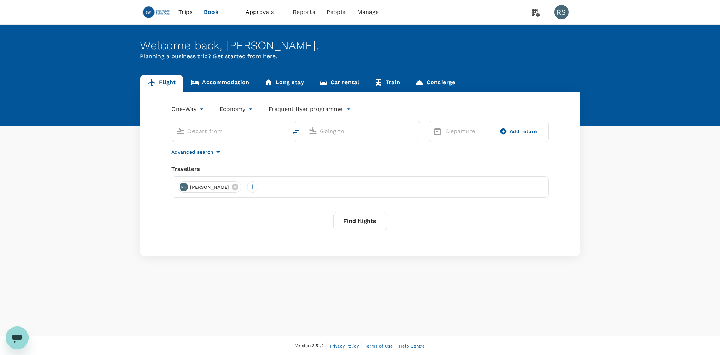  What do you see at coordinates (387, 84) in the screenshot?
I see `a: Train` at bounding box center [387, 84].